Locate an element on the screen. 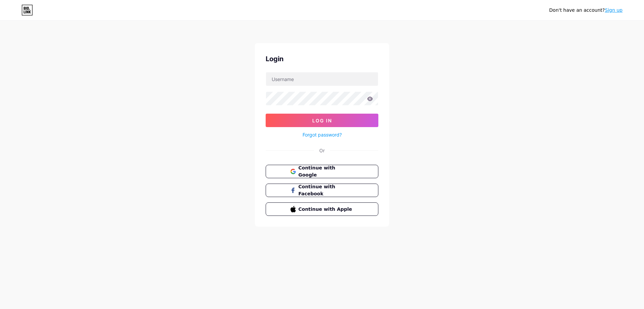  div: Don't have an account? is located at coordinates (586, 10).